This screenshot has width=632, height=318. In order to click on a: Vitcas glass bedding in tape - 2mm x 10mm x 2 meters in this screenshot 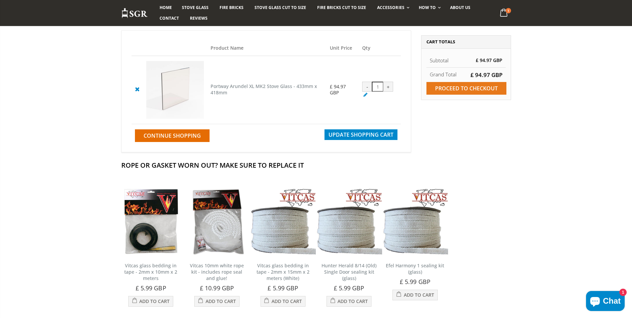, I will do `click(151, 272)`.